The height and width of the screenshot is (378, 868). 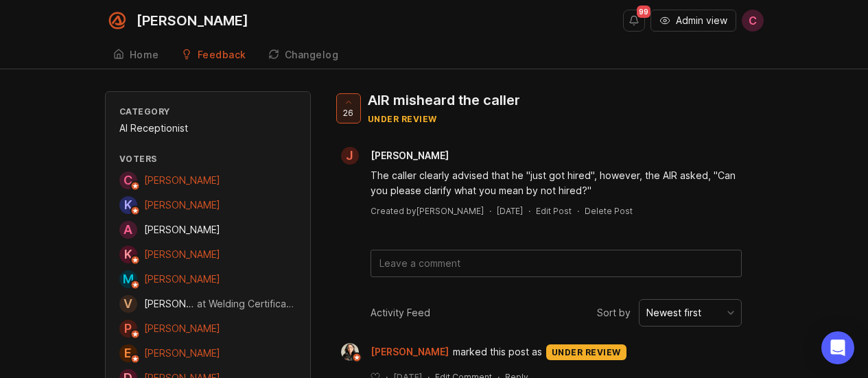 What do you see at coordinates (246, 304) in the screenshot?
I see `div: at Welding Certification Center` at bounding box center [246, 304].